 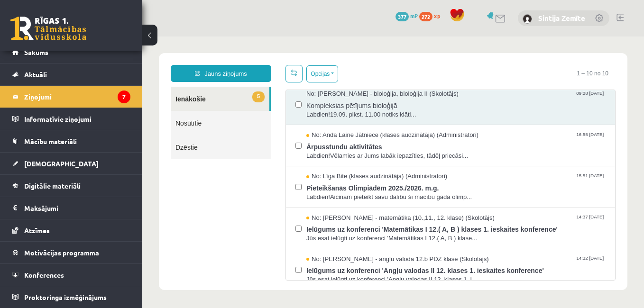 What do you see at coordinates (71, 97) in the screenshot?
I see `a: Ziņojumi7` at bounding box center [71, 97].